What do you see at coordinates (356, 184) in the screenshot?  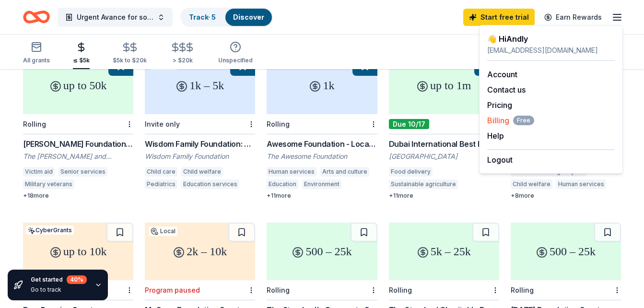 I see `div: Health` at bounding box center [356, 184].